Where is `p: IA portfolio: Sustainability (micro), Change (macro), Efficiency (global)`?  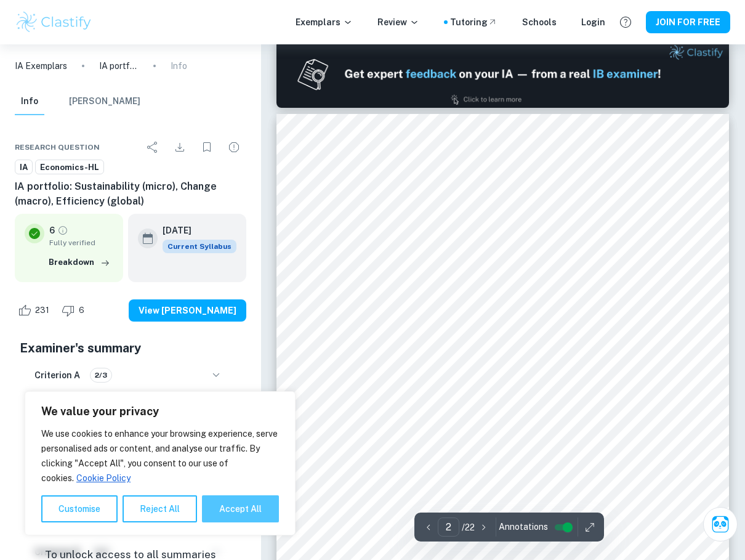 p: IA portfolio: Sustainability (micro), Change (macro), Efficiency (global) is located at coordinates (119, 66).